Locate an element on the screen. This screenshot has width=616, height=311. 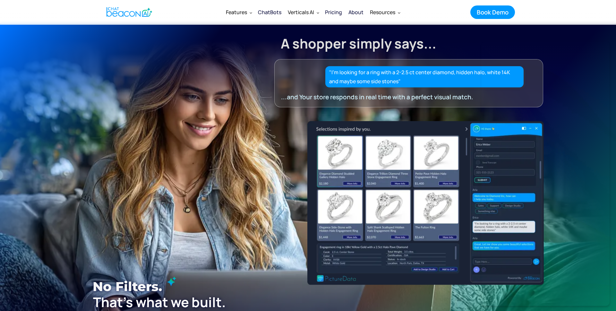
div: "I’m looking for a ring with a 2-2.5 ct center diamond, hidden halo, white 14K and maybe some sid... is located at coordinates (424, 77).